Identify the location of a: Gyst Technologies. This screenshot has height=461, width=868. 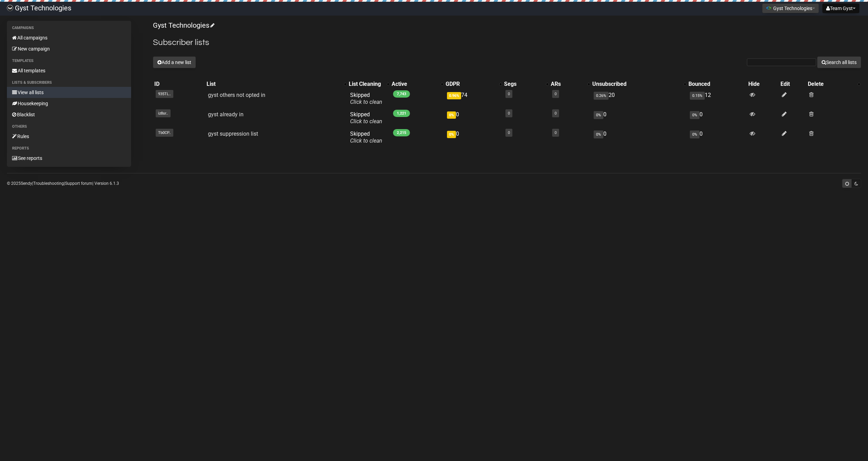
(183, 25).